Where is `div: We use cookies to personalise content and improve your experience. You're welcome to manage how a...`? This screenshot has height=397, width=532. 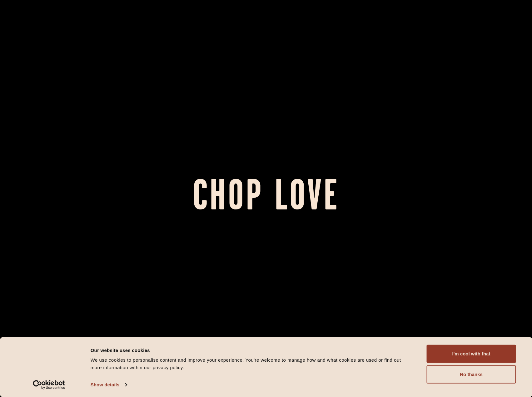 div: We use cookies to personalise content and improve your experience. You're welcome to manage how a... is located at coordinates (252, 364).